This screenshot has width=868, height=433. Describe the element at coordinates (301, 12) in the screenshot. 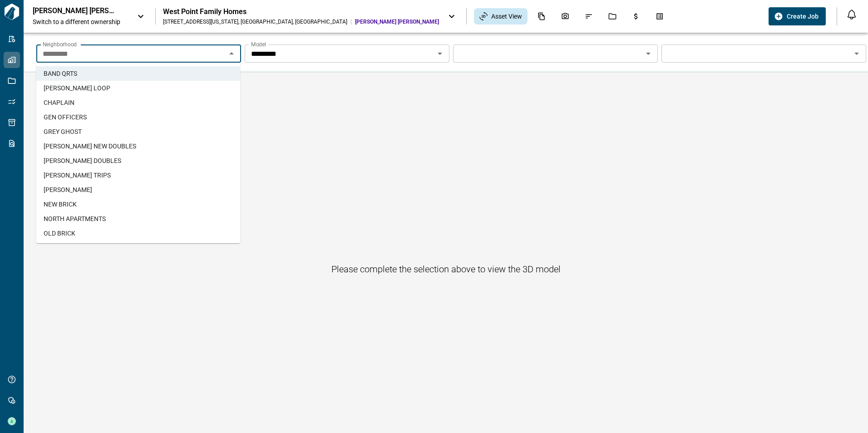

I see `div: West Point Family Homes` at that location.